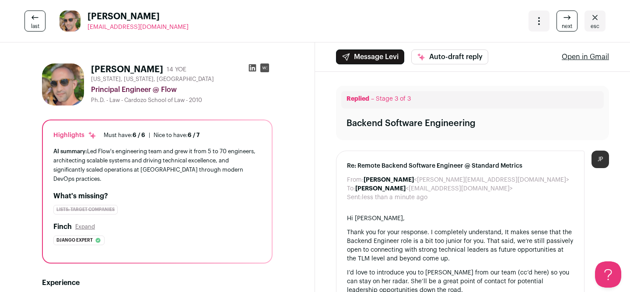 This screenshot has width=630, height=292. What do you see at coordinates (351, 189) in the screenshot?
I see `dt: To:` at bounding box center [351, 189].